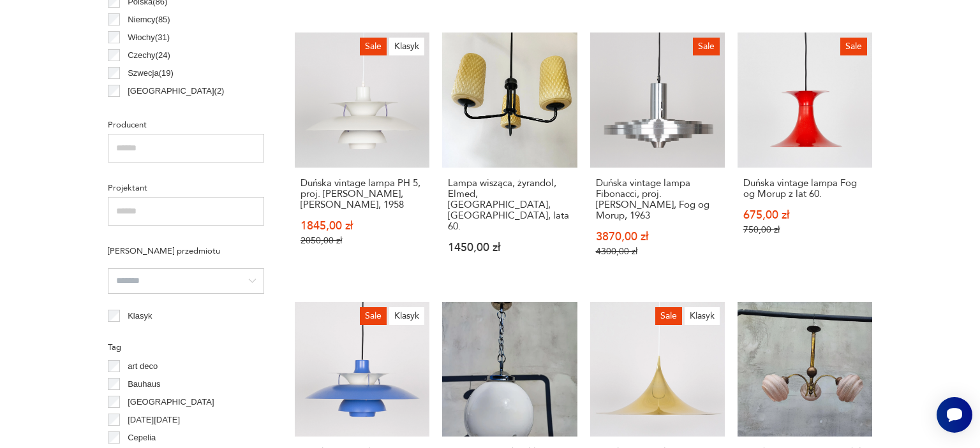 The image size is (980, 448). Describe the element at coordinates (140, 316) in the screenshot. I see `p: Klasyk` at that location.